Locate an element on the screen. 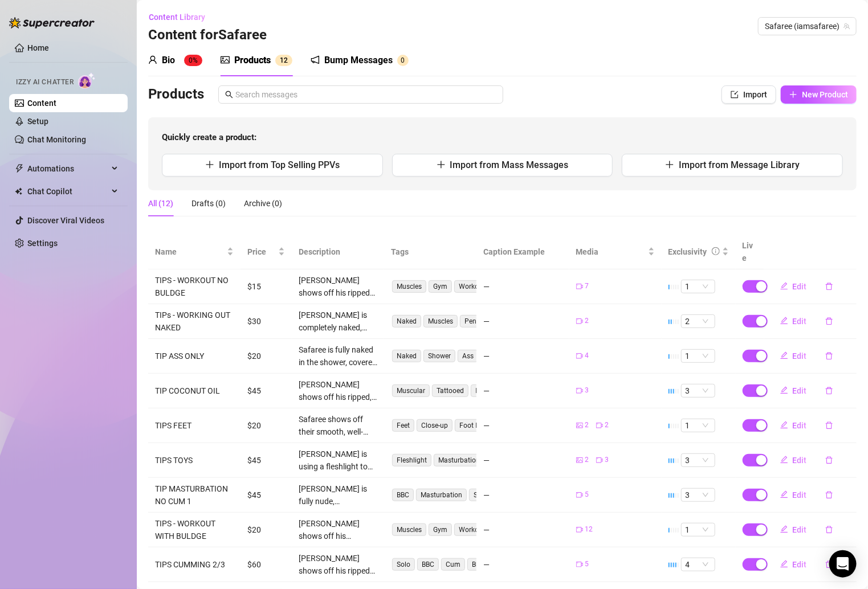  td: TIPS TOYS is located at coordinates (194, 460).